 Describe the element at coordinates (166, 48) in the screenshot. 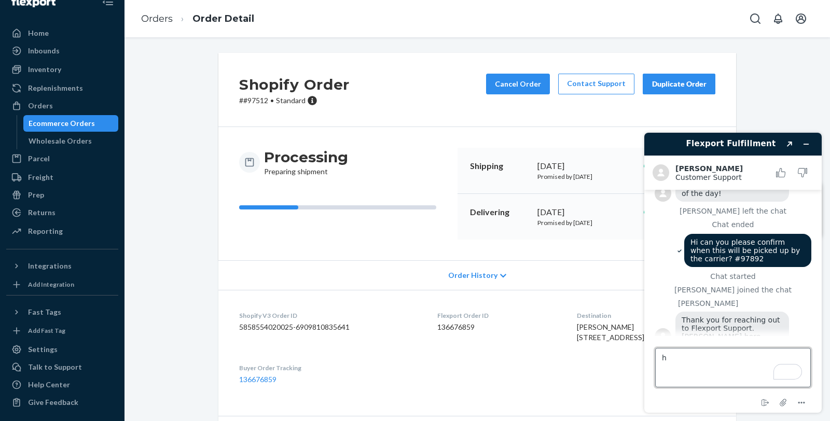

I see `button: Rate this chat as bad` at that location.